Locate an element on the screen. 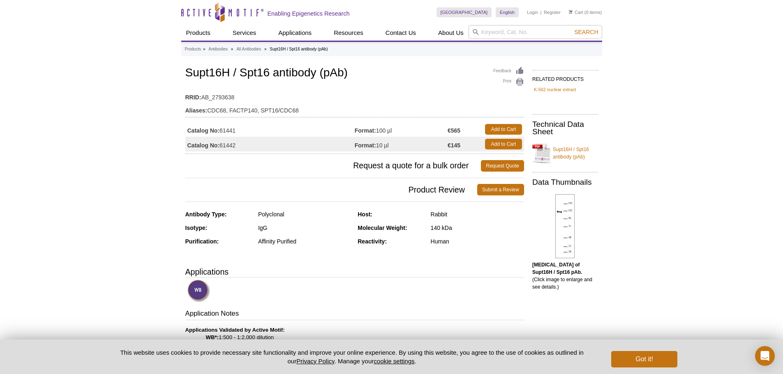 This screenshot has height=374, width=783. strong: Purification: is located at coordinates (202, 242).